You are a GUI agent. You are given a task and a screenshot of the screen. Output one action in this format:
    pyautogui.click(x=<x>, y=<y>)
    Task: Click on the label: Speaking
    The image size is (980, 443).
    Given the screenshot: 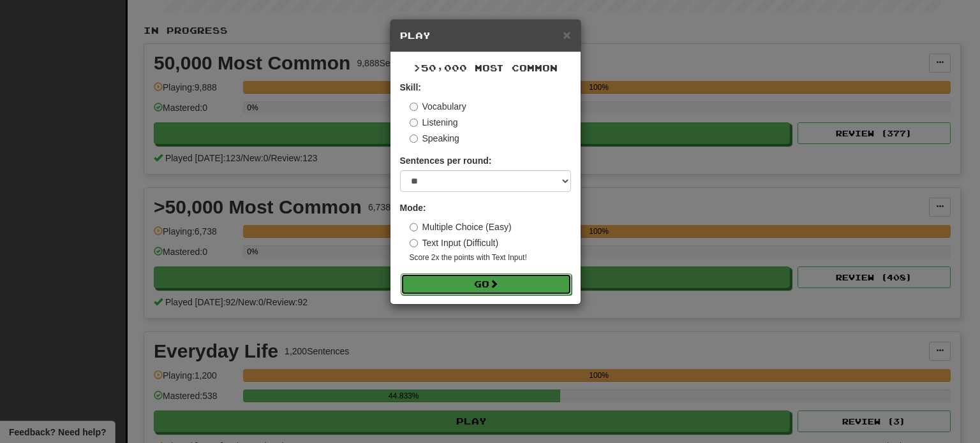 What is the action you would take?
    pyautogui.click(x=434, y=138)
    